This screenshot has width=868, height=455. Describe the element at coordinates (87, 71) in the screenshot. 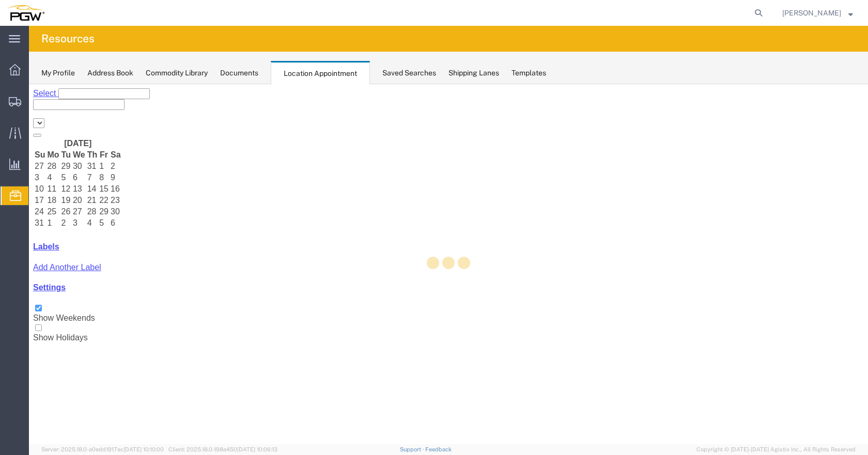

I see `th: Sa` at that location.